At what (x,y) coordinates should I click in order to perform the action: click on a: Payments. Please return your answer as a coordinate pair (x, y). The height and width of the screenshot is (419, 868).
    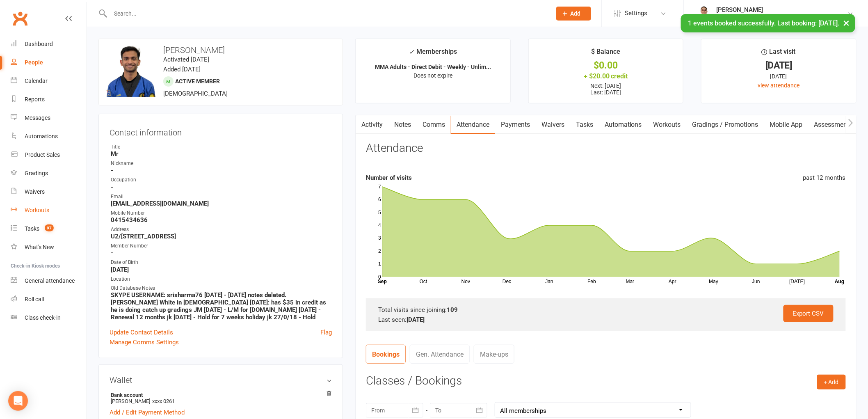
    Looking at the image, I should click on (515, 125).